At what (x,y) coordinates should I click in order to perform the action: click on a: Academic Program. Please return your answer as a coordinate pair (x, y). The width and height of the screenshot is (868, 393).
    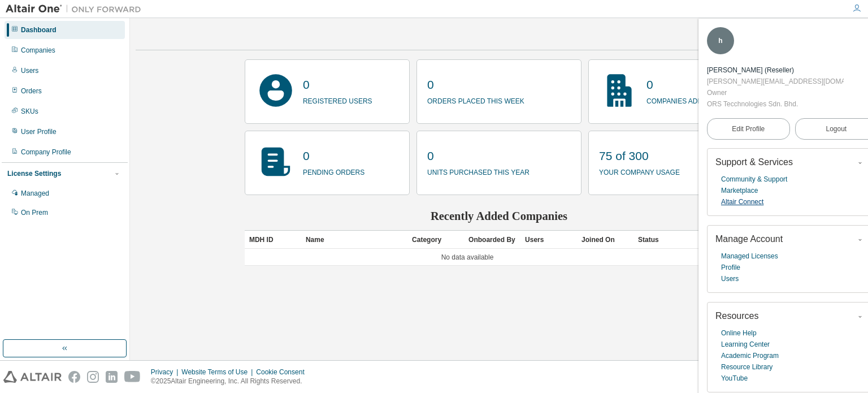
    Looking at the image, I should click on (750, 355).